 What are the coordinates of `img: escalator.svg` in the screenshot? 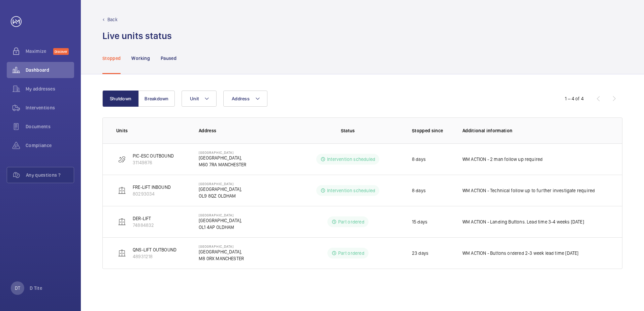 It's located at (122, 159).